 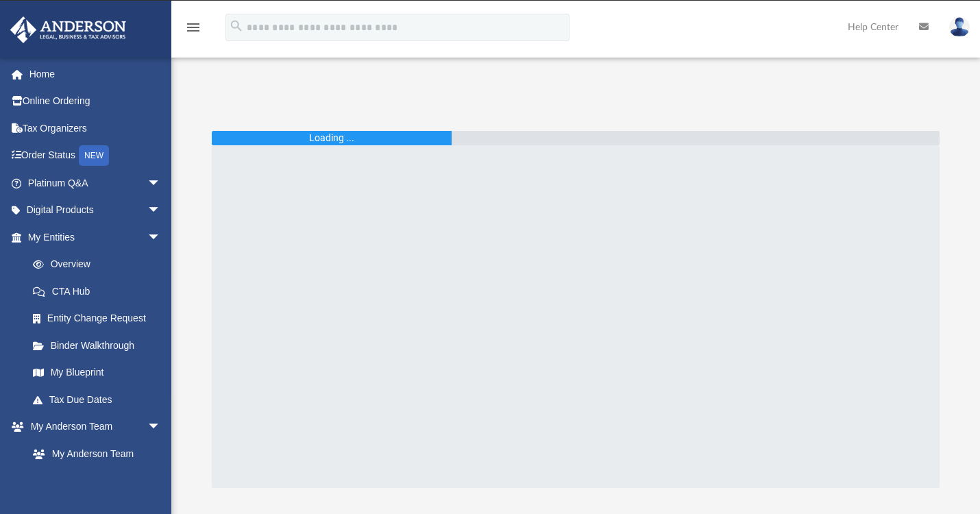 What do you see at coordinates (331, 138) in the screenshot?
I see `div: Loading ...` at bounding box center [331, 138].